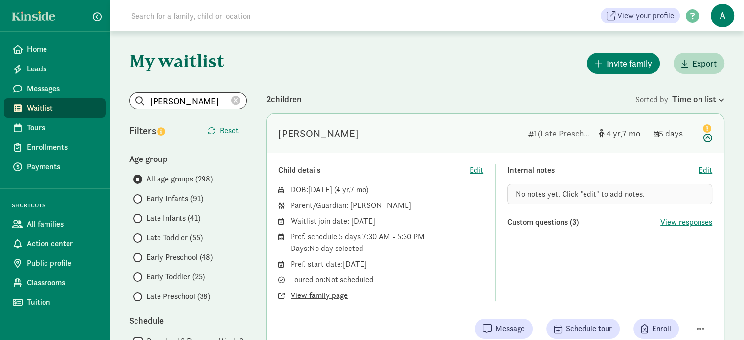 This screenshot has width=744, height=340. What do you see at coordinates (560, 133) in the screenshot?
I see `div: 1` at bounding box center [560, 133].